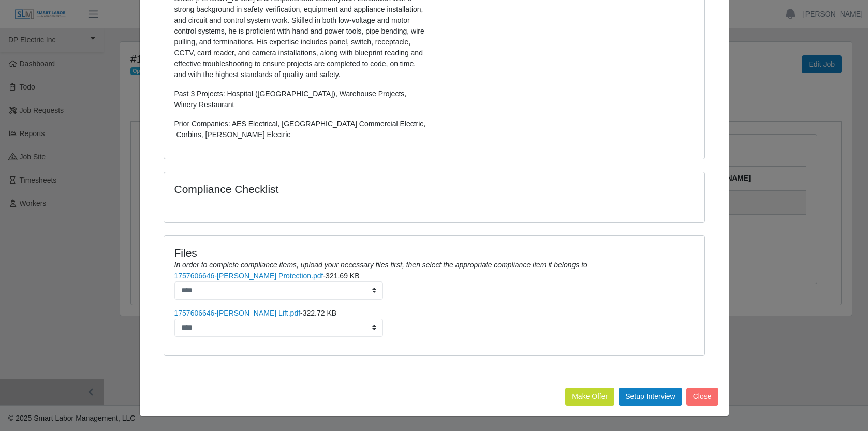 Image resolution: width=868 pixels, height=431 pixels. Describe the element at coordinates (650, 397) in the screenshot. I see `button: Setup Interview` at that location.